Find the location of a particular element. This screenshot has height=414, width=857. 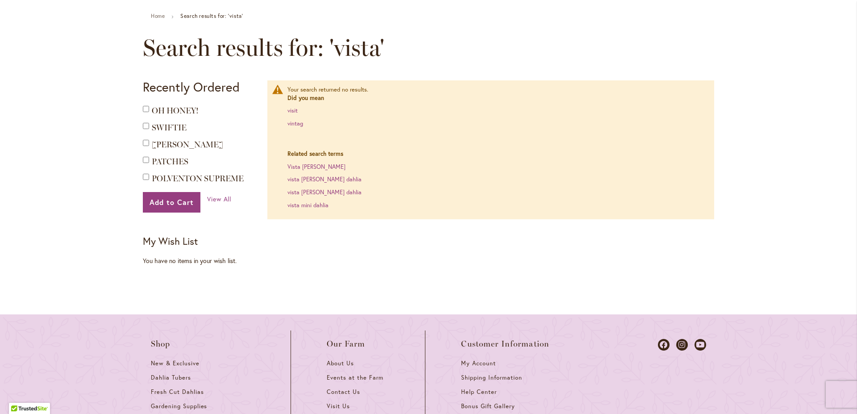

strong: Search results for: 'vista' is located at coordinates (212, 16).